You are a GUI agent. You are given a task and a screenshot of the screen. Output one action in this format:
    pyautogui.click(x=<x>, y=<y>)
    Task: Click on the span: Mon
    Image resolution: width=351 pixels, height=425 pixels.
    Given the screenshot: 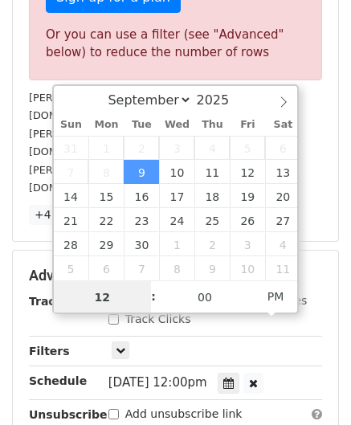 What is the action you would take?
    pyautogui.click(x=106, y=124)
    